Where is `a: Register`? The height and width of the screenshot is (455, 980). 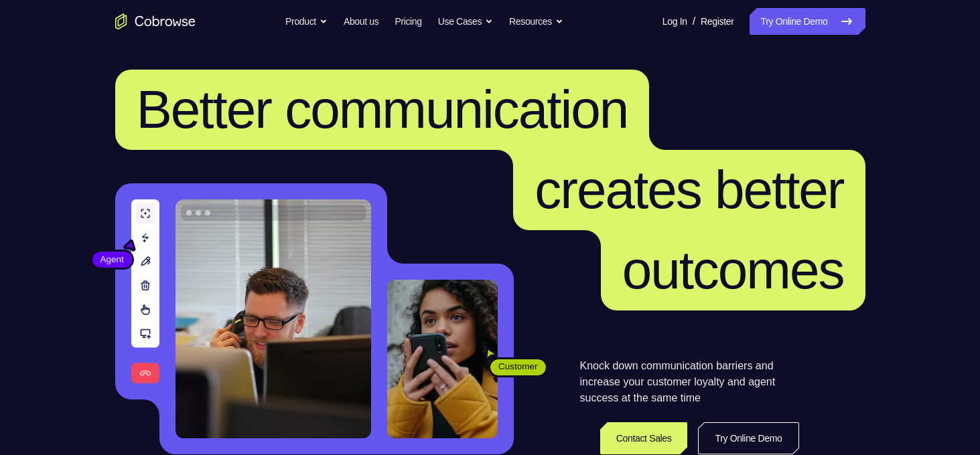
a: Register is located at coordinates (717, 22).